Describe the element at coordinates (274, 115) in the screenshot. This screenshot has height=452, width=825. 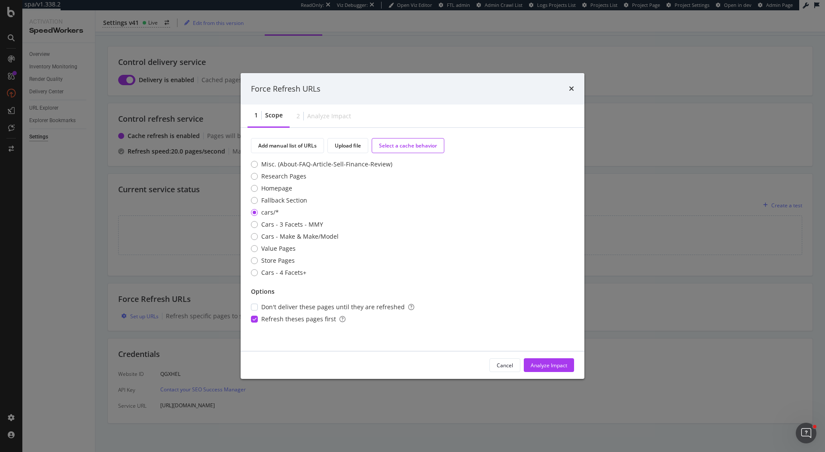
I see `div: Scope` at that location.